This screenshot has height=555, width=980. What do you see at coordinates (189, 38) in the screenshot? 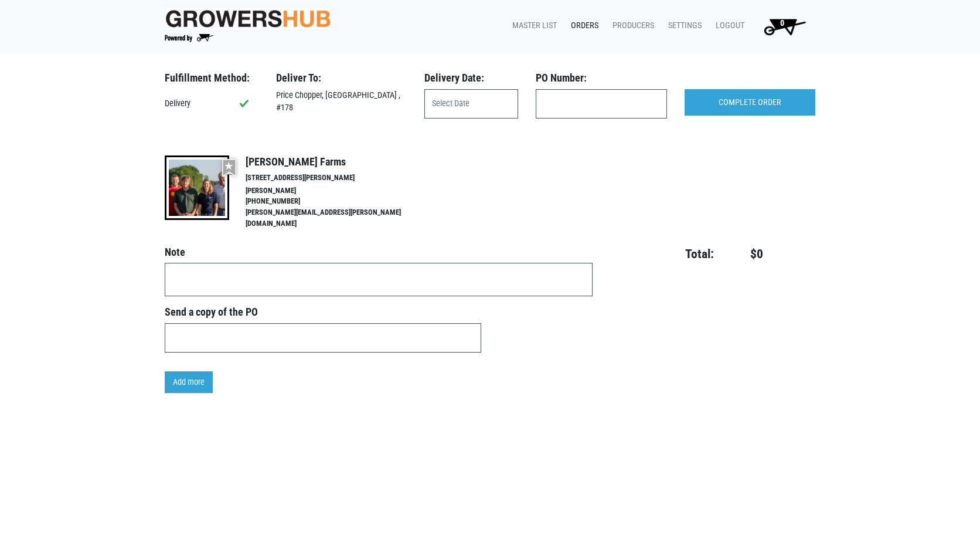
I see `img: Powered by Big Wheelbarrow` at bounding box center [189, 38].